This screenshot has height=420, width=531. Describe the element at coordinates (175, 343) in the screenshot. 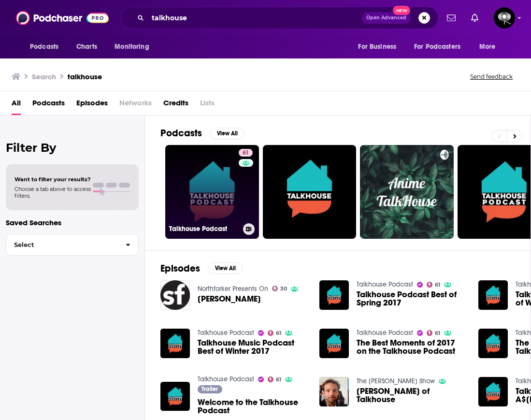

I see `img: Talkhouse Music Podcast Best of Winter 2017` at that location.